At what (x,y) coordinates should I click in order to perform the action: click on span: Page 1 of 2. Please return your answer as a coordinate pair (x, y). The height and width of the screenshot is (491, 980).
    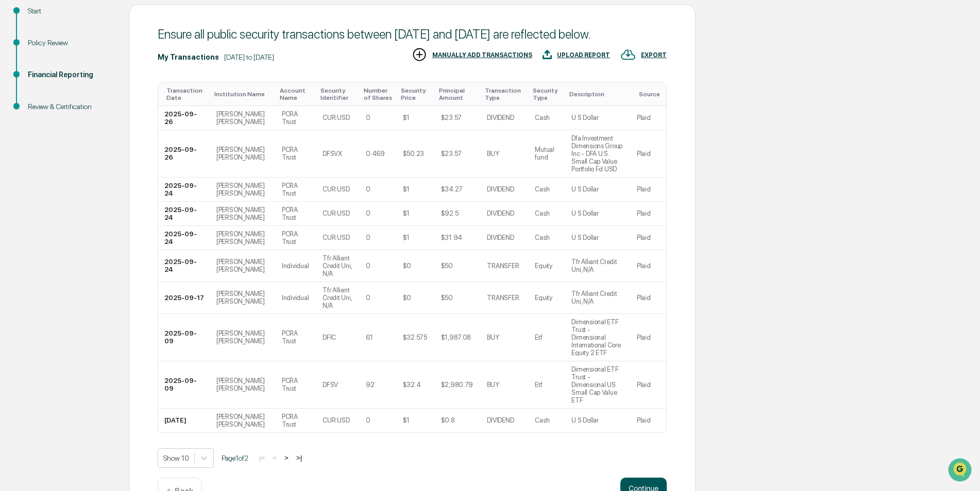
    Looking at the image, I should click on (235, 458).